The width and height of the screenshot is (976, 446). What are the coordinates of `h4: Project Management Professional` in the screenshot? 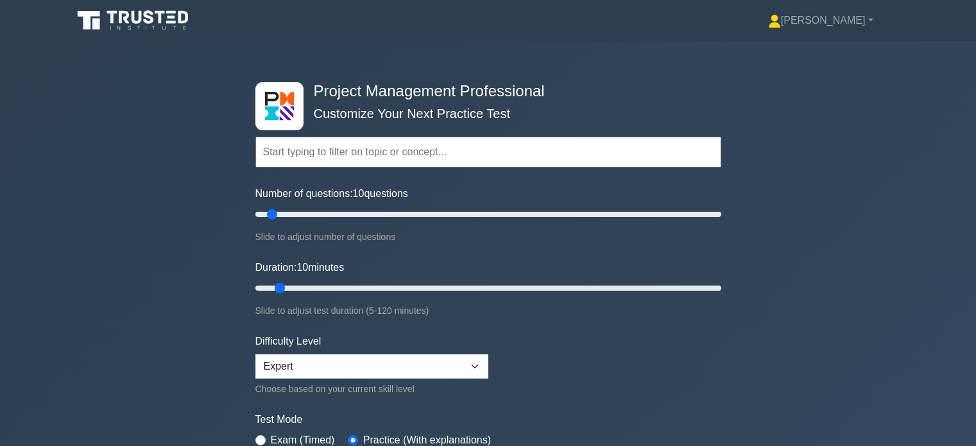 It's located at (483, 91).